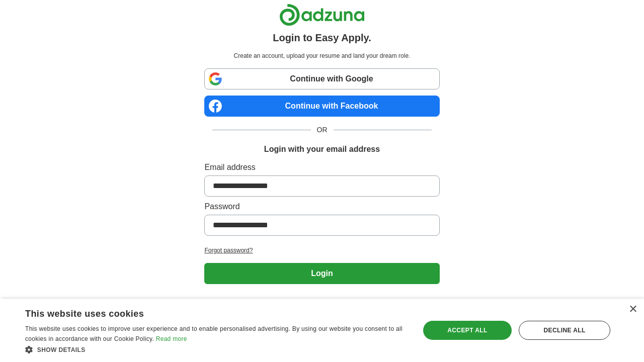  Describe the element at coordinates (321, 106) in the screenshot. I see `a: Continue with Facebook` at that location.